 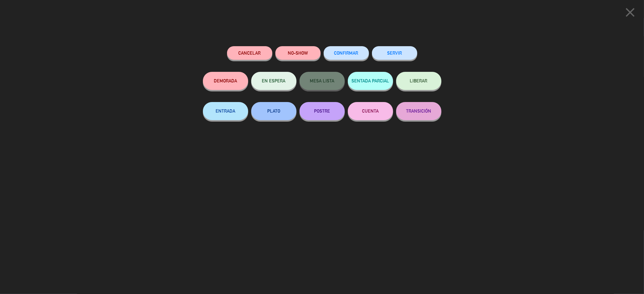 I want to click on button: SENTADA PARCIAL, so click(x=370, y=81).